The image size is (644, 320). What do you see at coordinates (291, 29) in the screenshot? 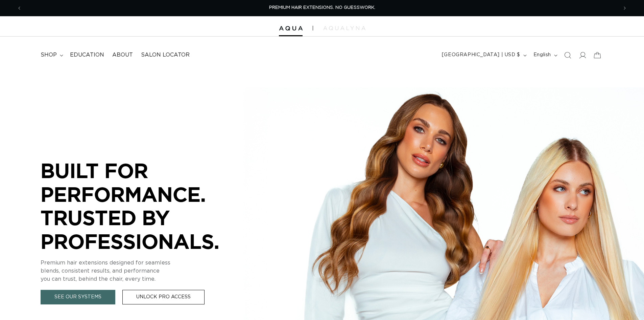
I see `img: Aqua Hair Extensions` at bounding box center [291, 29].